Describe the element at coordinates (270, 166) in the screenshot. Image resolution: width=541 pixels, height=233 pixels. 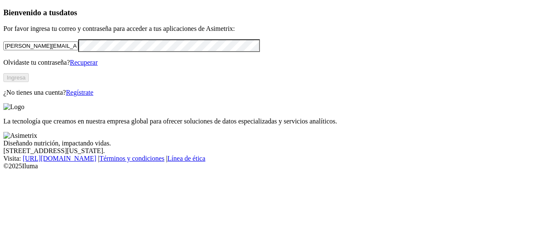
I see `div: © 2025 Iluma` at that location.